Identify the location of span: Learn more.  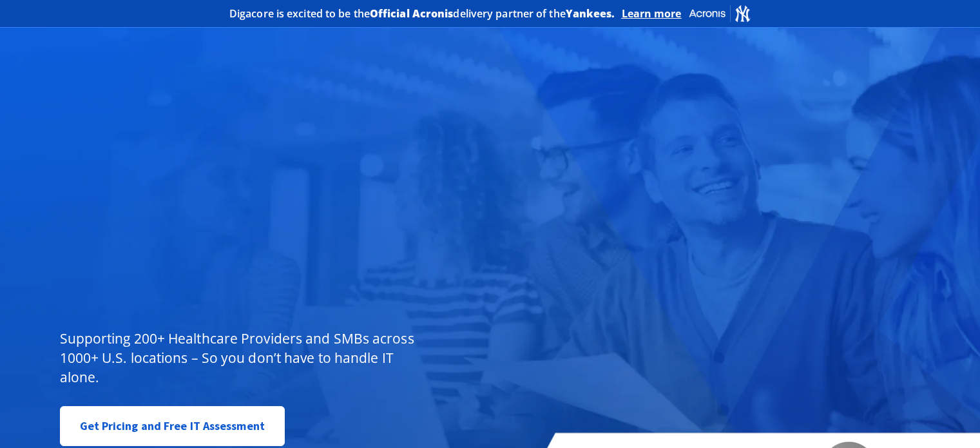
(651, 13).